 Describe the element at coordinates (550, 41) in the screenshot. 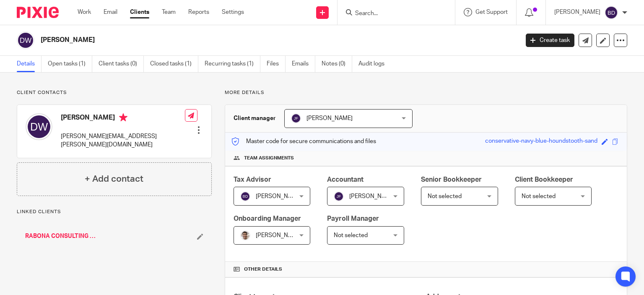

I see `a: Create task` at that location.